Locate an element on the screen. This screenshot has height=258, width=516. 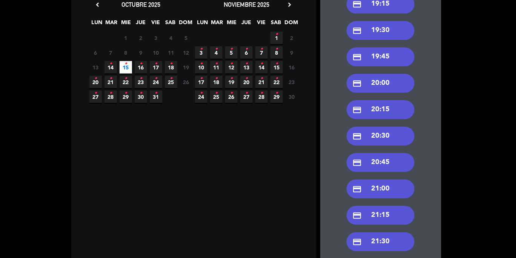
span: MAR is located at coordinates (111, 24).